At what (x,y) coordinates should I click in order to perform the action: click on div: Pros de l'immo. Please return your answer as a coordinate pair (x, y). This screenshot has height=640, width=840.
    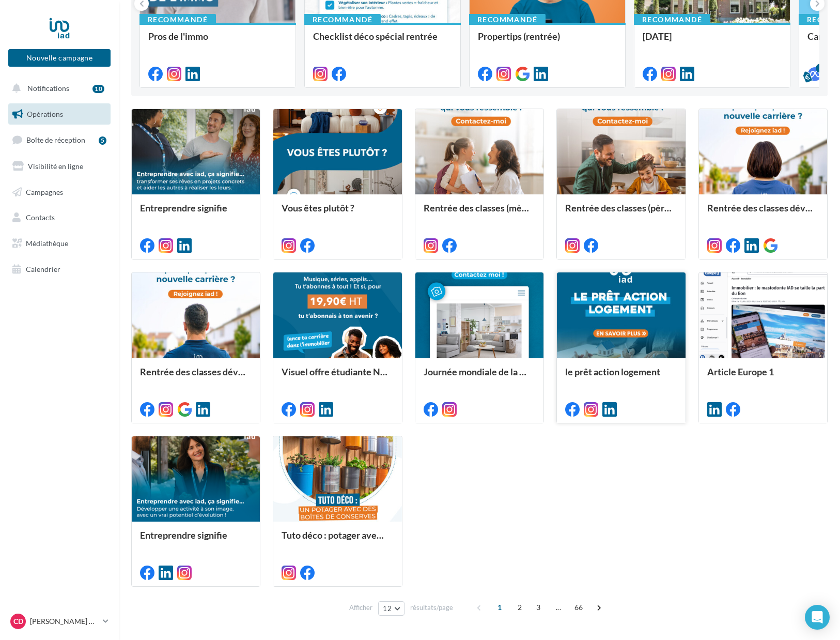
    Looking at the image, I should click on (218, 41).